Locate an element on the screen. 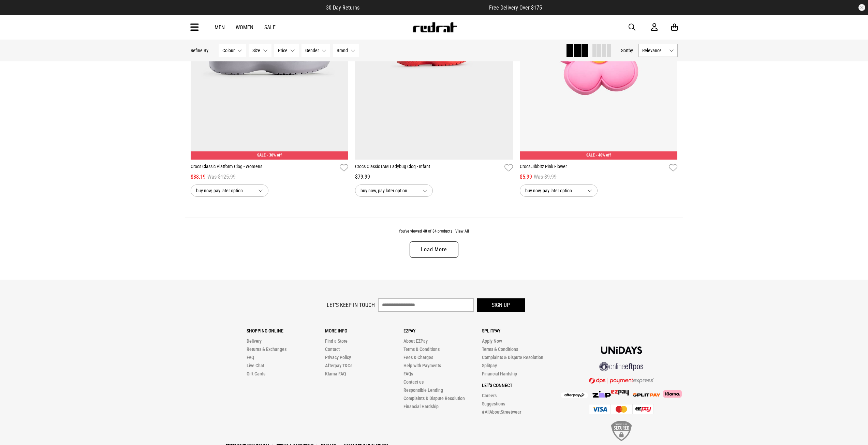 The image size is (868, 445). span: Was $125.99 is located at coordinates (221, 177).